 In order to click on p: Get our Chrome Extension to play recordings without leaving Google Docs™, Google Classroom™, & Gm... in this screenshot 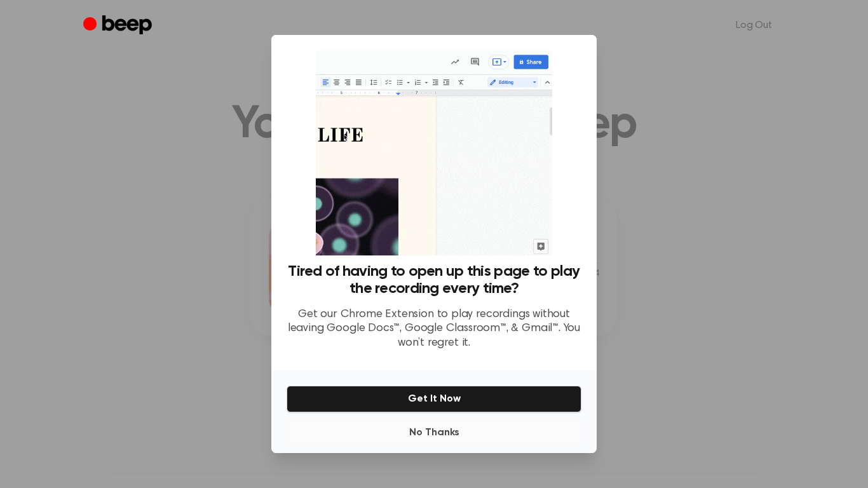, I will do `click(434, 329)`.